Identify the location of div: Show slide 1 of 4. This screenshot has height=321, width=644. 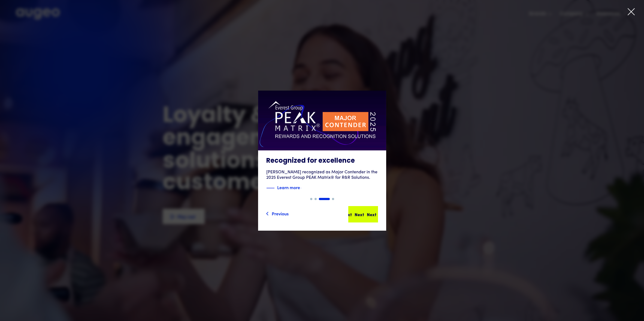
(311, 199).